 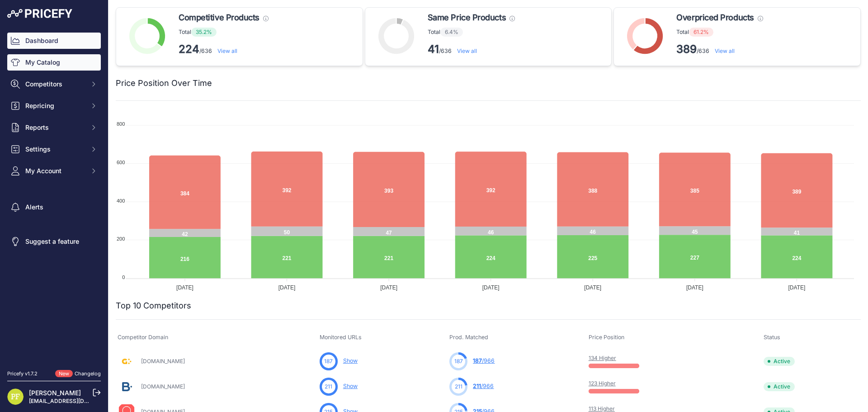 I want to click on button: My Account, so click(x=54, y=171).